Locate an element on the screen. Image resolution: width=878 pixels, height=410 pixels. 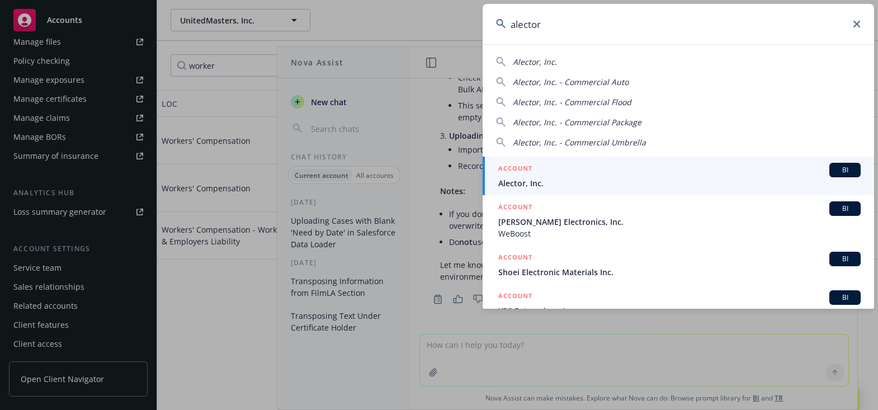
span: Shoei Electronic Materials Inc. is located at coordinates (679, 272).